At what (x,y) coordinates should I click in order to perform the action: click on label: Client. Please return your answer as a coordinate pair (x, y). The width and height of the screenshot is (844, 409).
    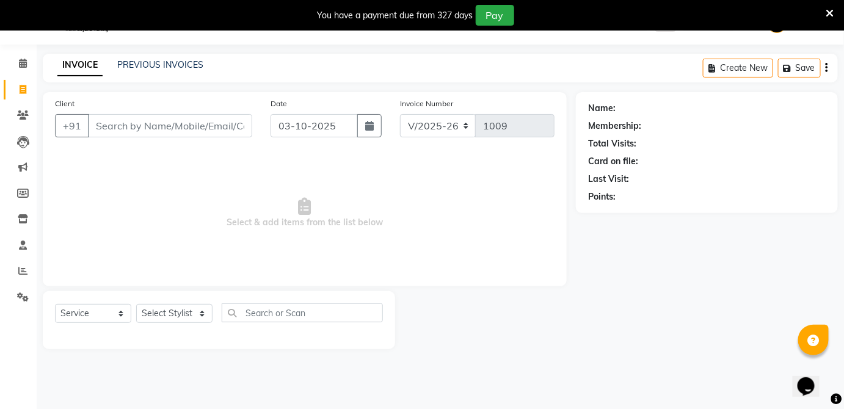
    Looking at the image, I should click on (65, 104).